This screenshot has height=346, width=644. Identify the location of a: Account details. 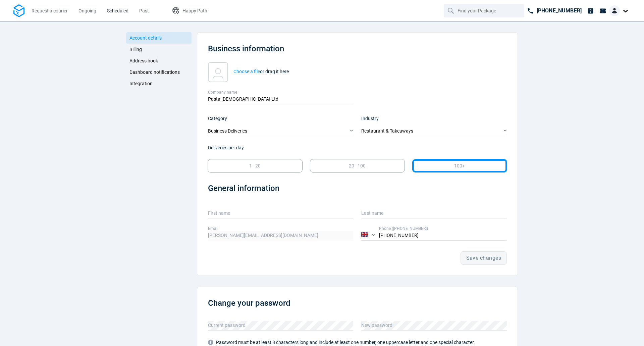
(159, 38).